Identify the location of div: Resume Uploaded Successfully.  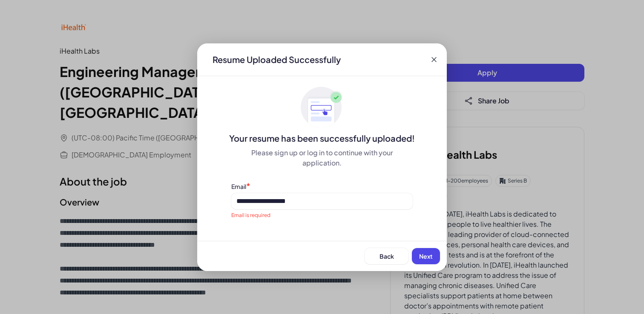
(276, 60).